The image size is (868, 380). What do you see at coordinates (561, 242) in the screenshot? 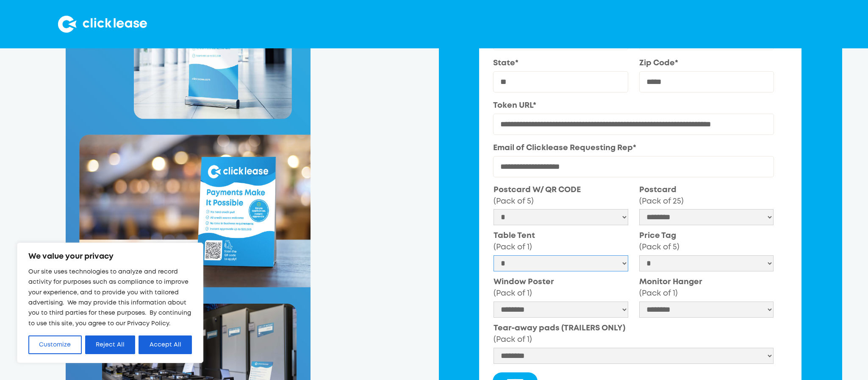
I see `label: Table Tent` at bounding box center [561, 242].